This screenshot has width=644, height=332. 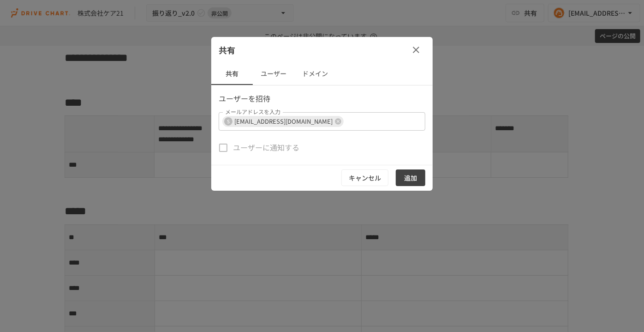 What do you see at coordinates (365, 178) in the screenshot?
I see `button: キャンセル` at bounding box center [365, 178].